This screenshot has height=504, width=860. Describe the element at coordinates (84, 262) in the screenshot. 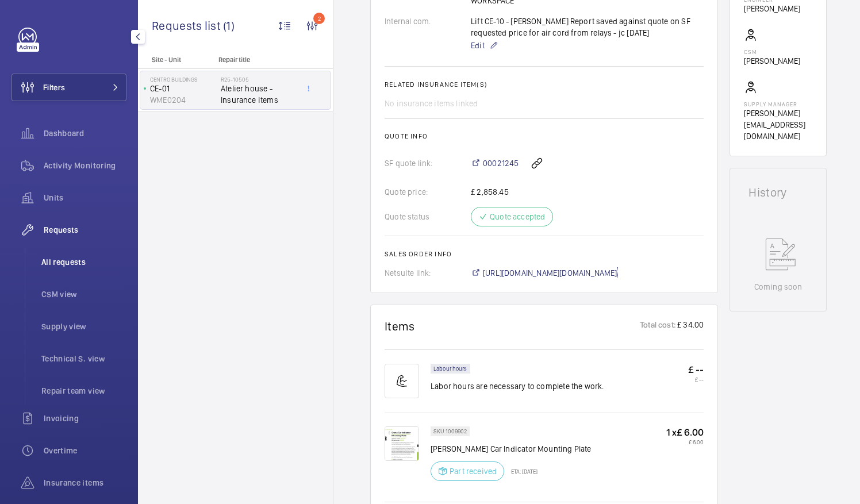

I see `span: All requests` at that location.